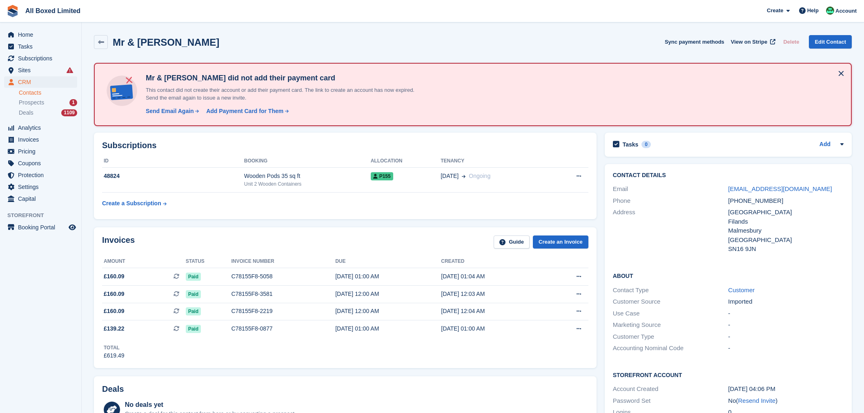 Image resolution: width=864 pixels, height=413 pixels. What do you see at coordinates (73, 102) in the screenshot?
I see `div: 1` at bounding box center [73, 102].